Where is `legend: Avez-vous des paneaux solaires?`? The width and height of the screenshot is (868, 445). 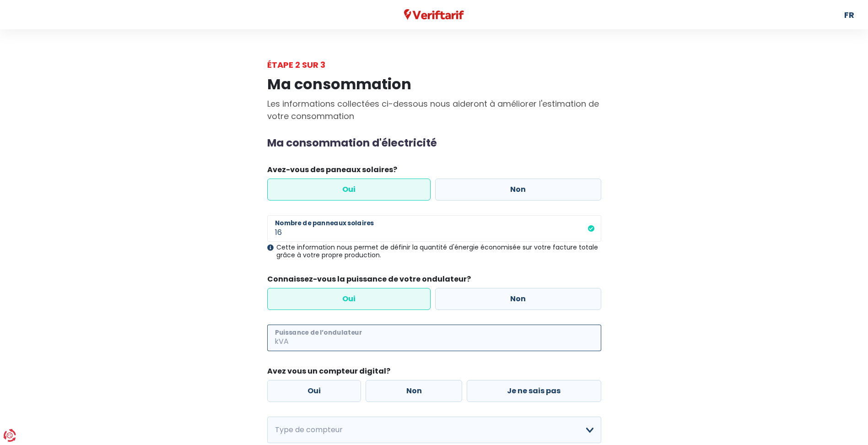 legend: Avez-vous des paneaux solaires? is located at coordinates (434, 171).